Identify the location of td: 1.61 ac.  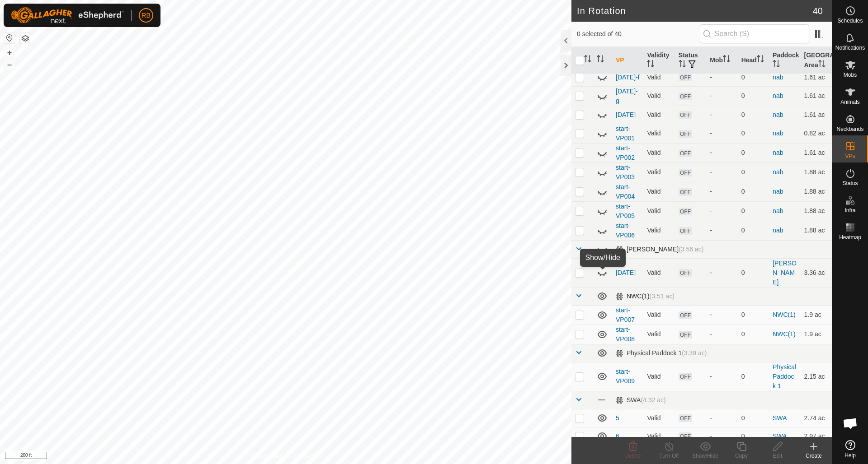
(816, 96).